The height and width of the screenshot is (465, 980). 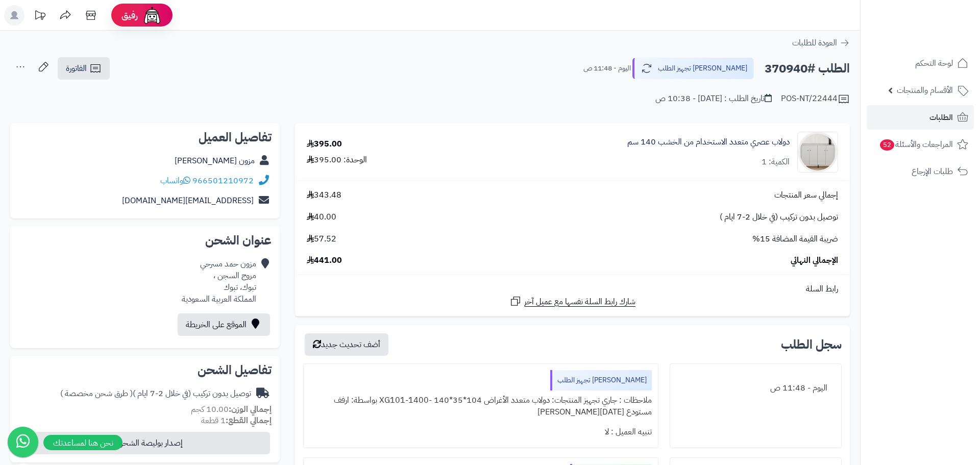 I want to click on div: توصيل بدون تركيب (في خلال 2-7 ايام ), so click(x=156, y=393).